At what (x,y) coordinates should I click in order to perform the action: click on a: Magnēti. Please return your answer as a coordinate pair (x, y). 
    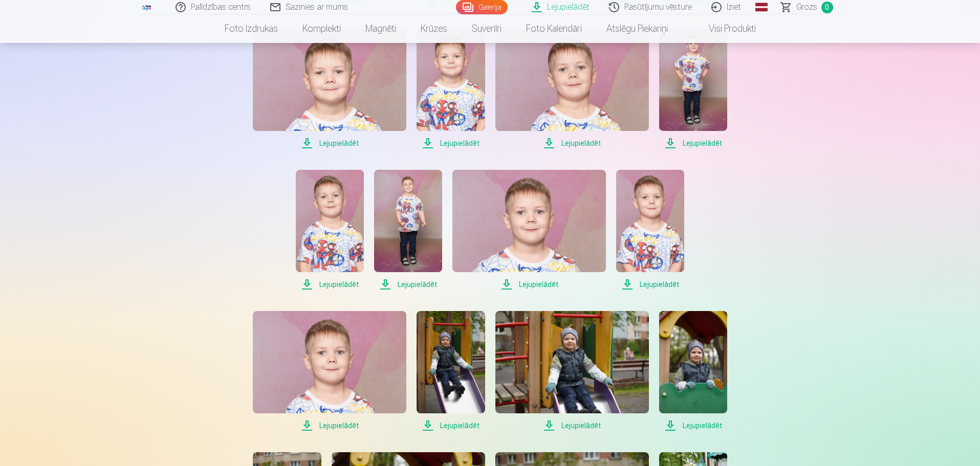
    Looking at the image, I should click on (381, 29).